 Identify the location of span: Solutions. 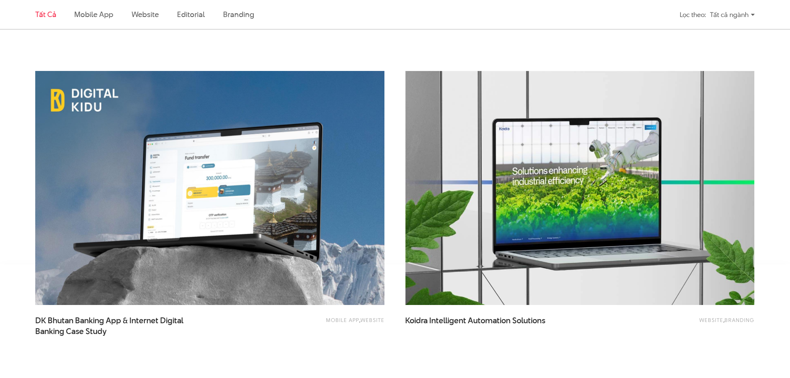
(529, 320).